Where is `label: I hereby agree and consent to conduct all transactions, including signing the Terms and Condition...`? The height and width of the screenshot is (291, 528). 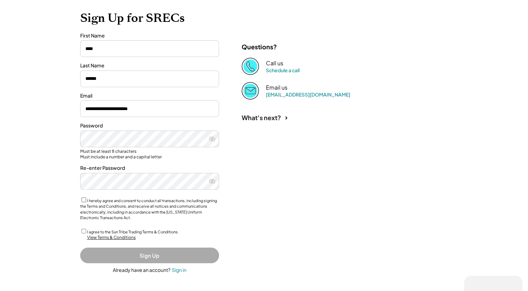 label: I hereby agree and consent to conduct all transactions, including signing the Terms and Condition... is located at coordinates (149, 209).